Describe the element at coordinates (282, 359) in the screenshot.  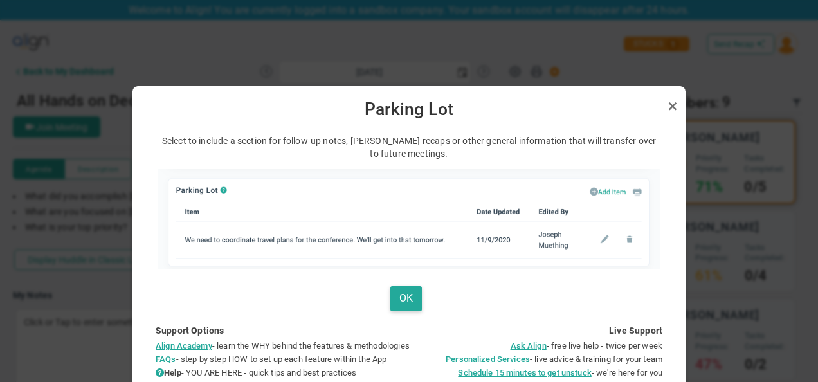
I see `li: - step by step HOW to set up each feature within the App` at that location.